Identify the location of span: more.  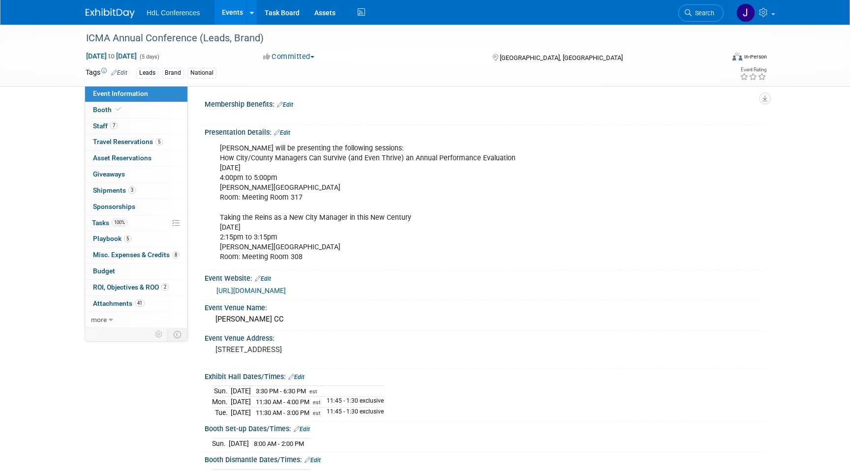
(99, 320).